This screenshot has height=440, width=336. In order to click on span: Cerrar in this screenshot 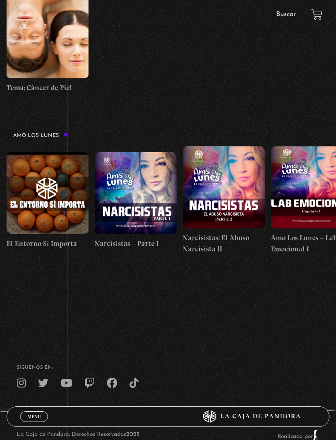, I will do `click(34, 424)`.